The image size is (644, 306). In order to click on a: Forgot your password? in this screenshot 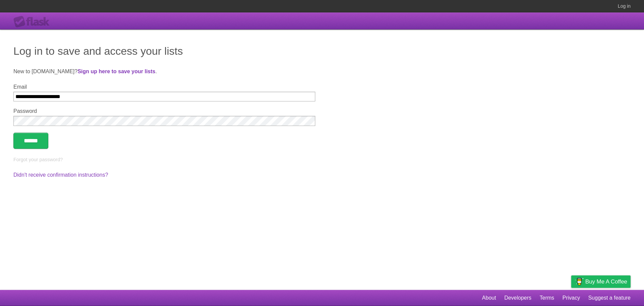, I will do `click(38, 160)`.